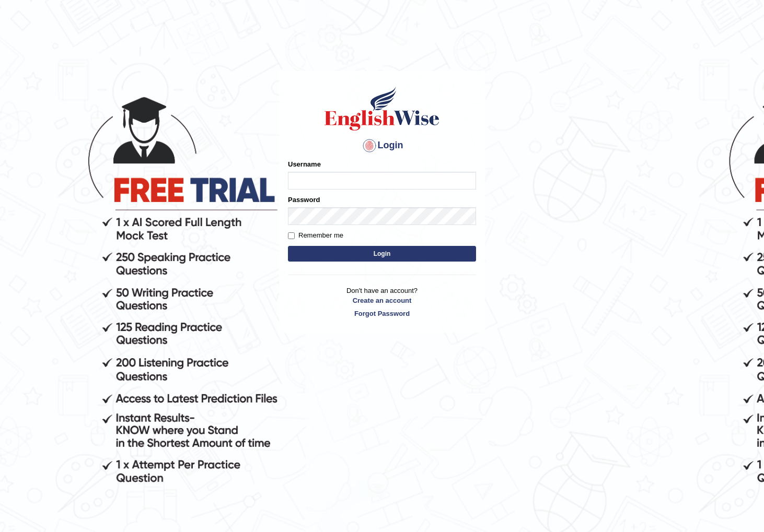 Image resolution: width=764 pixels, height=532 pixels. What do you see at coordinates (382, 109) in the screenshot?
I see `img: Logo of English Wise sign in for intelligent practice with AI` at bounding box center [382, 109].